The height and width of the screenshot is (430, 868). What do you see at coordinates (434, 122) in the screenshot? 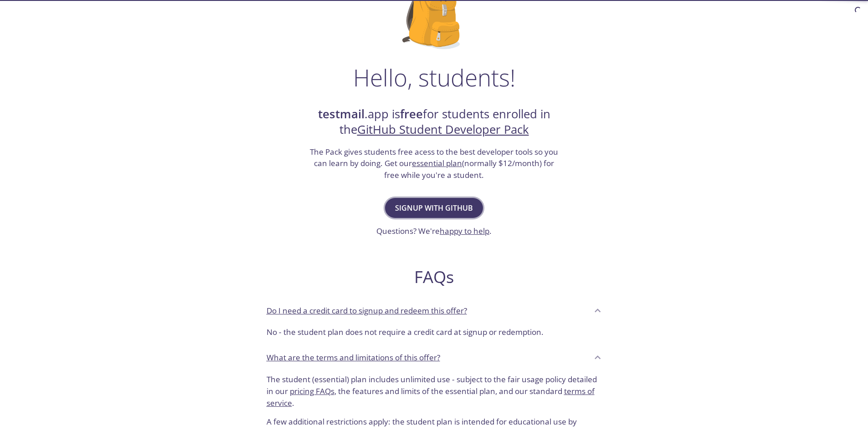
I see `h2: .app is for students enrolled in the` at bounding box center [434, 122].